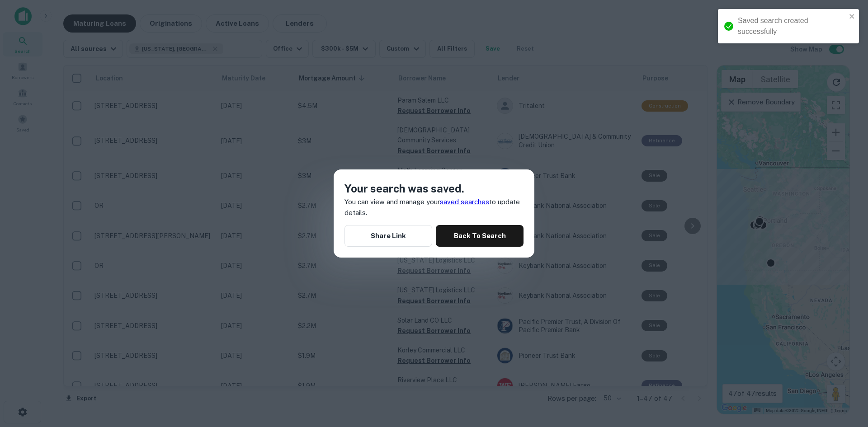 The width and height of the screenshot is (868, 427). What do you see at coordinates (388, 236) in the screenshot?
I see `button: Share Link` at bounding box center [388, 236].